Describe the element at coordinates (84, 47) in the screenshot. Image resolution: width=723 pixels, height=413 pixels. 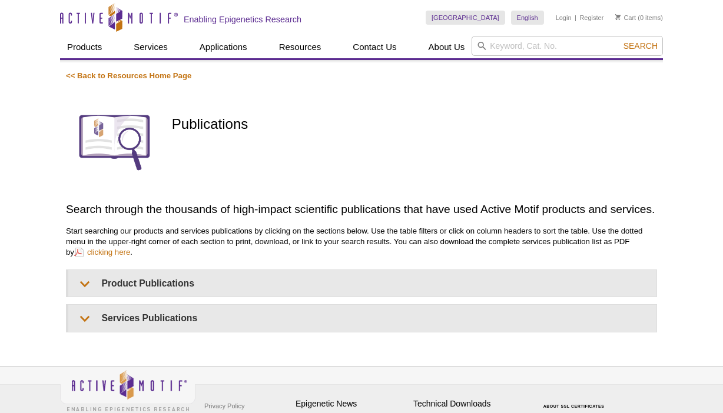
I see `a: Products` at that location.